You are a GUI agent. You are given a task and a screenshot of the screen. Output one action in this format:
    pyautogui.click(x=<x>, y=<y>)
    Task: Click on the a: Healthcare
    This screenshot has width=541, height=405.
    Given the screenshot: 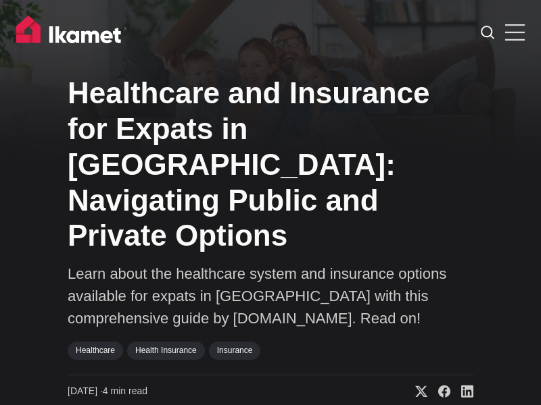 What is the action you would take?
    pyautogui.click(x=95, y=351)
    